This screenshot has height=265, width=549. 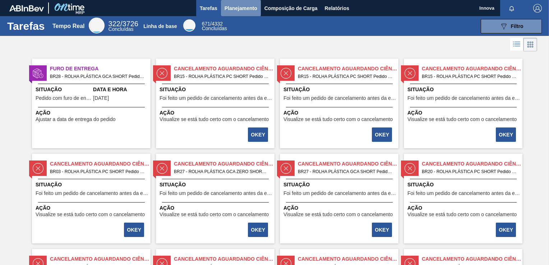 I want to click on div: Completar tarefa: 29686630, so click(x=382, y=230).